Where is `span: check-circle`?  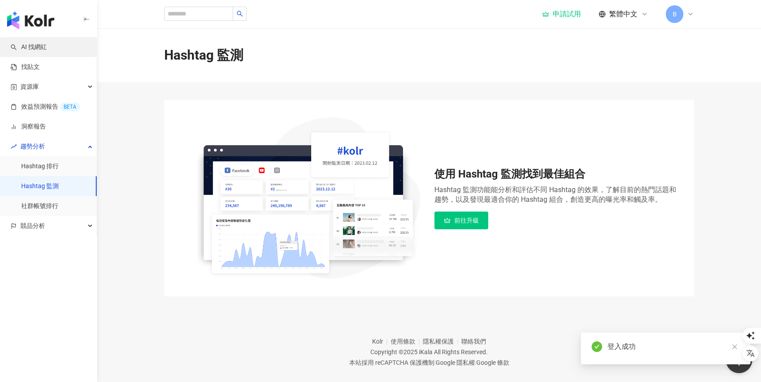
span: check-circle is located at coordinates (597, 347).